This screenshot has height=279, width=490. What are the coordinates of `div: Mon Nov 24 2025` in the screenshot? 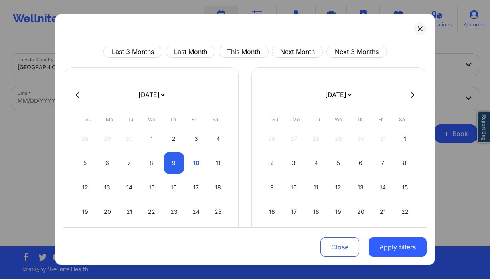 It's located at (294, 236).